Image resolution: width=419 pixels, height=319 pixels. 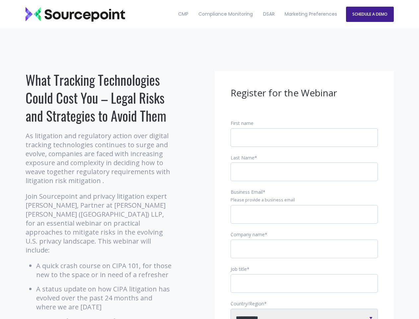 I want to click on a: SCHEDULE A DEMO, so click(x=370, y=14).